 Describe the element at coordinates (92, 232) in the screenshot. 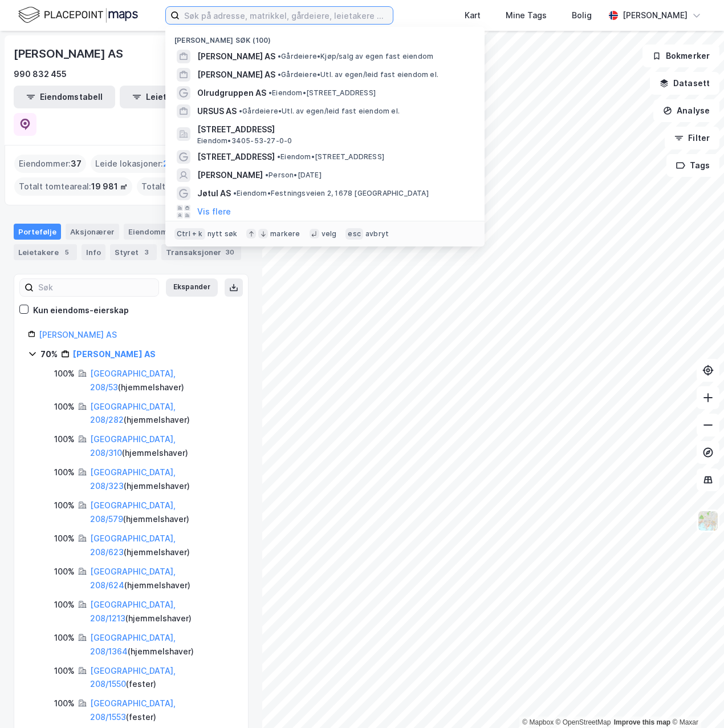

I see `div: Aksjonærer` at that location.